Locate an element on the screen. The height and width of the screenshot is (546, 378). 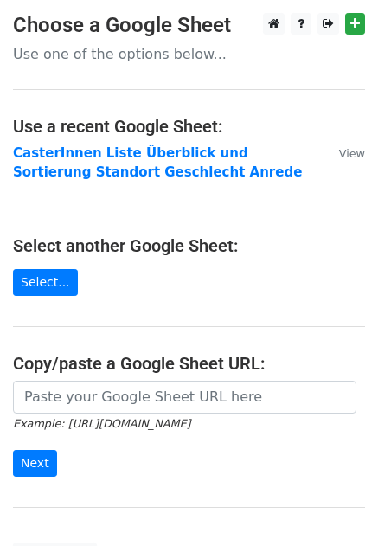
p: Use one of the options below... is located at coordinates (189, 54).